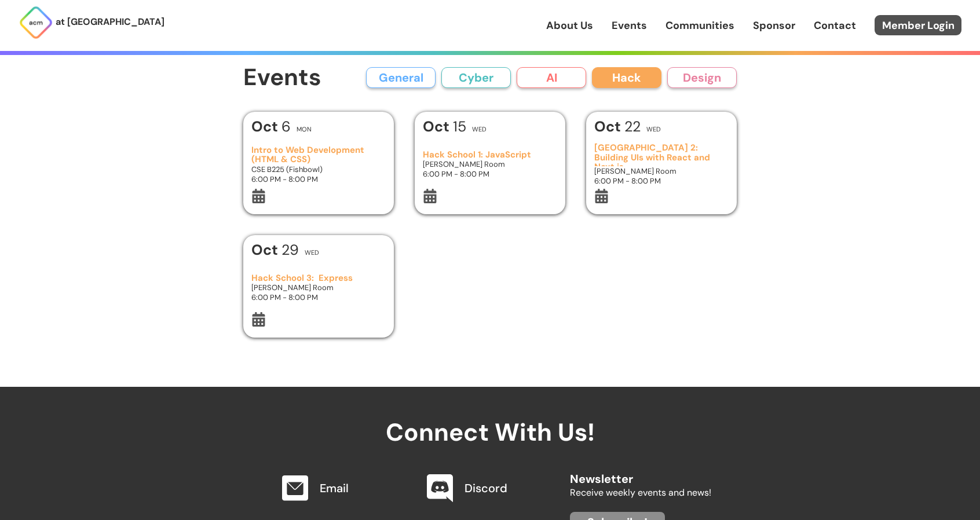 This screenshot has width=980, height=520. Describe the element at coordinates (304, 130) in the screenshot. I see `h2: Mon` at that location.